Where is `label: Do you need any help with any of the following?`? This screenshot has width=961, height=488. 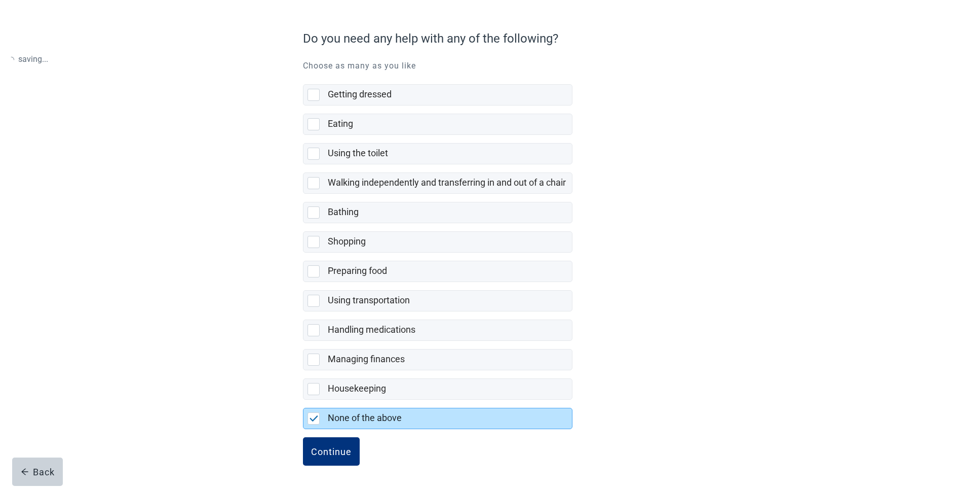
label: Do you need any help with any of the following? is located at coordinates (478, 39).